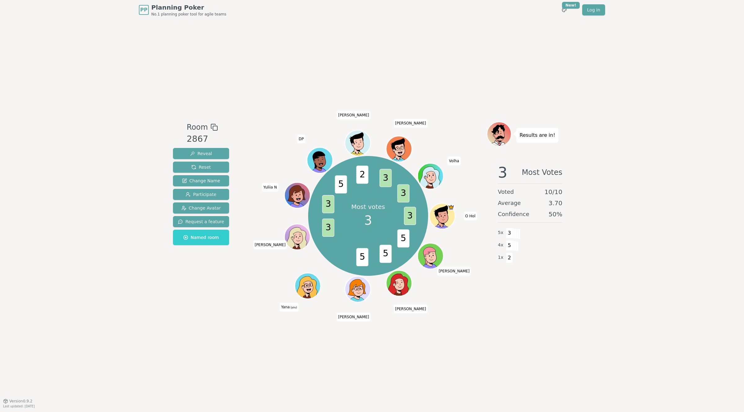  What do you see at coordinates (500, 233) in the screenshot?
I see `span: 5 x` at bounding box center [500, 233].